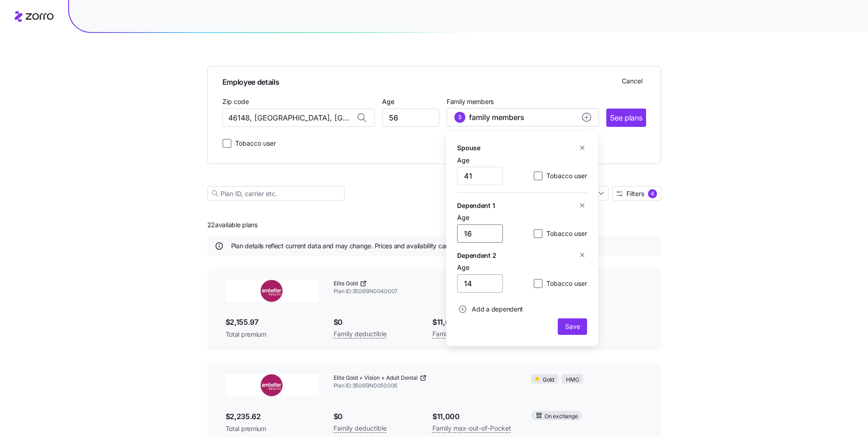  I want to click on h5: Dependent 2, so click(476, 255).